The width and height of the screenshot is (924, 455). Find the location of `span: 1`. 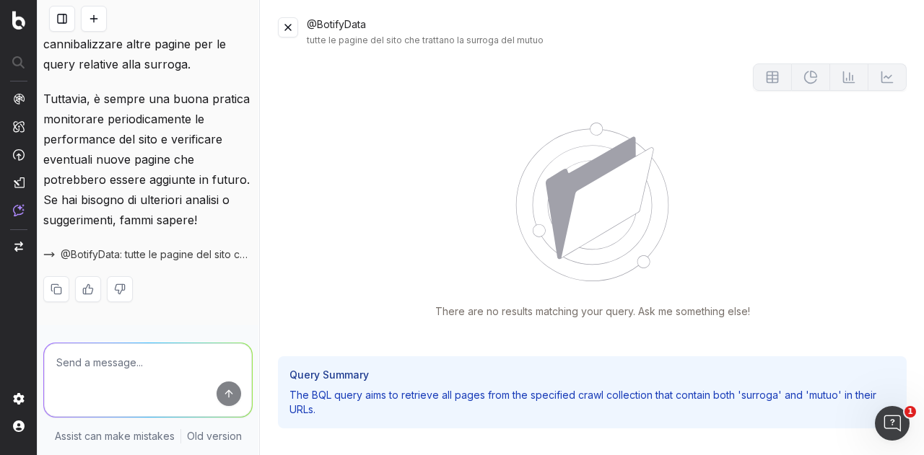

span: 1 is located at coordinates (910, 412).